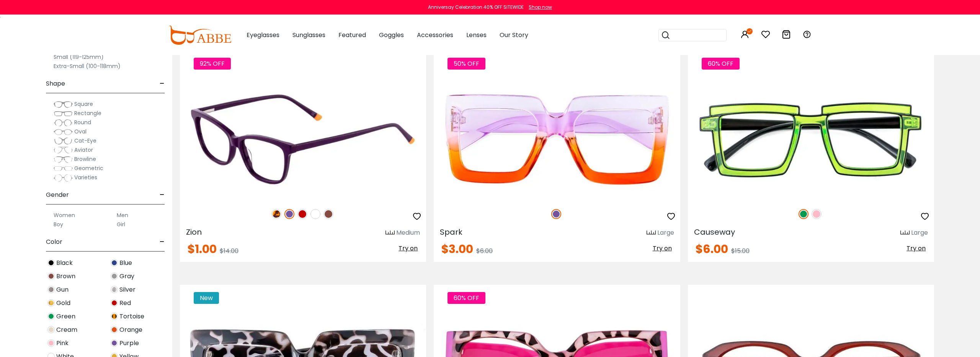  Describe the element at coordinates (66, 317) in the screenshot. I see `span: Green` at that location.